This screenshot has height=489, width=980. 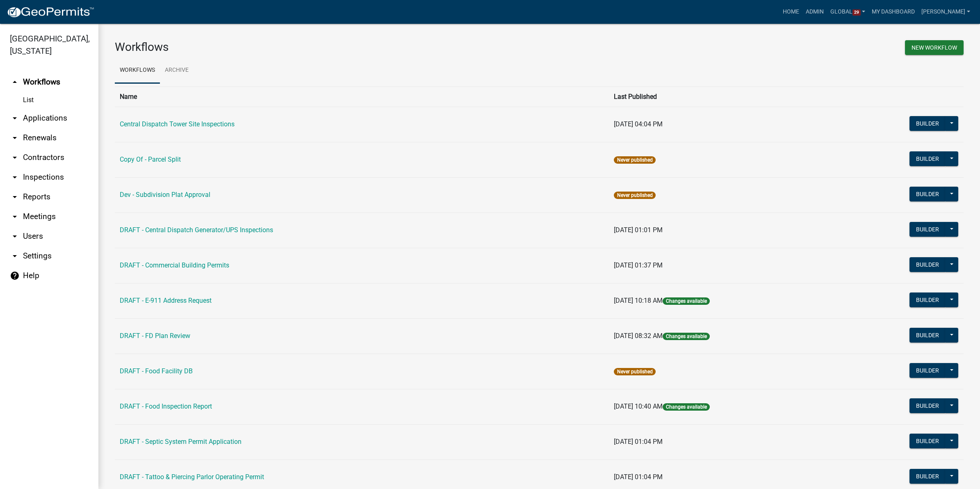 What do you see at coordinates (791, 12) in the screenshot?
I see `a: Home` at bounding box center [791, 12].